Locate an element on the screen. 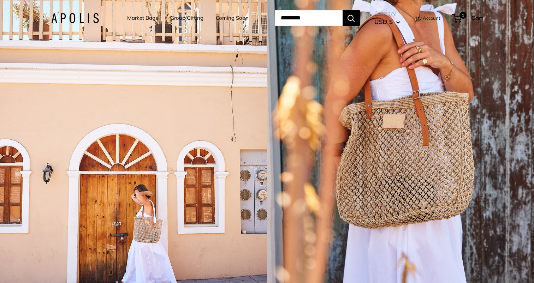  img: Apolis is located at coordinates (75, 18).